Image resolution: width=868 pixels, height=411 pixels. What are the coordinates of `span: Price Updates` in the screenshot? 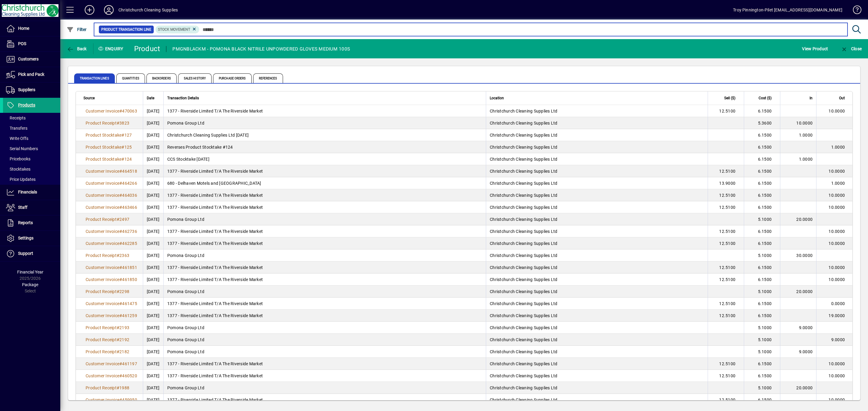 It's located at (21, 179).